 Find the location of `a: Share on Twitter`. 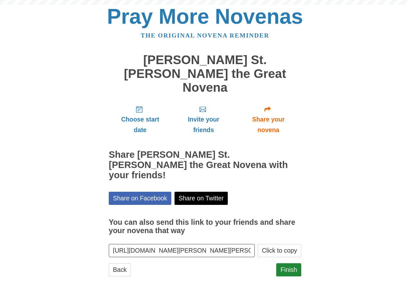

a: Share on Twitter is located at coordinates (201, 198).